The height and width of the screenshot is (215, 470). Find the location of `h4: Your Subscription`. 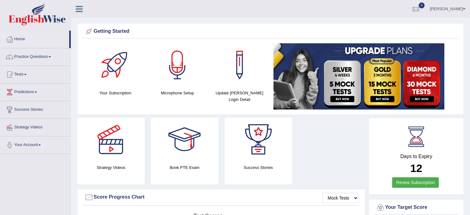

h4: Your Subscription is located at coordinates (115, 93).